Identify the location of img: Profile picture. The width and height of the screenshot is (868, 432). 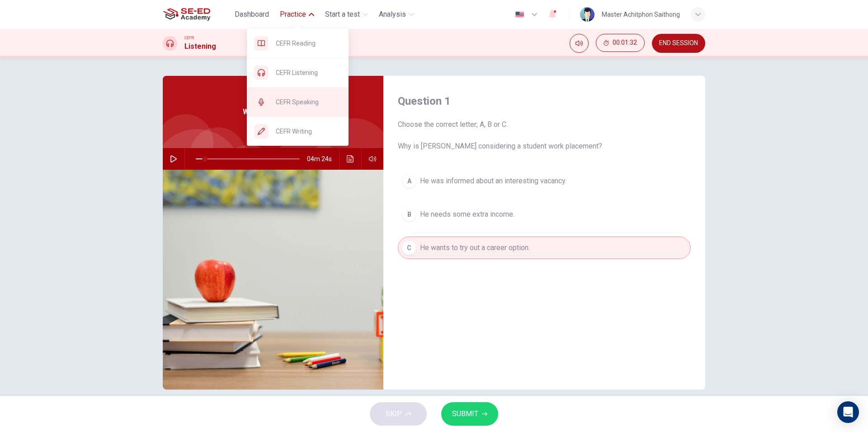
(587, 14).